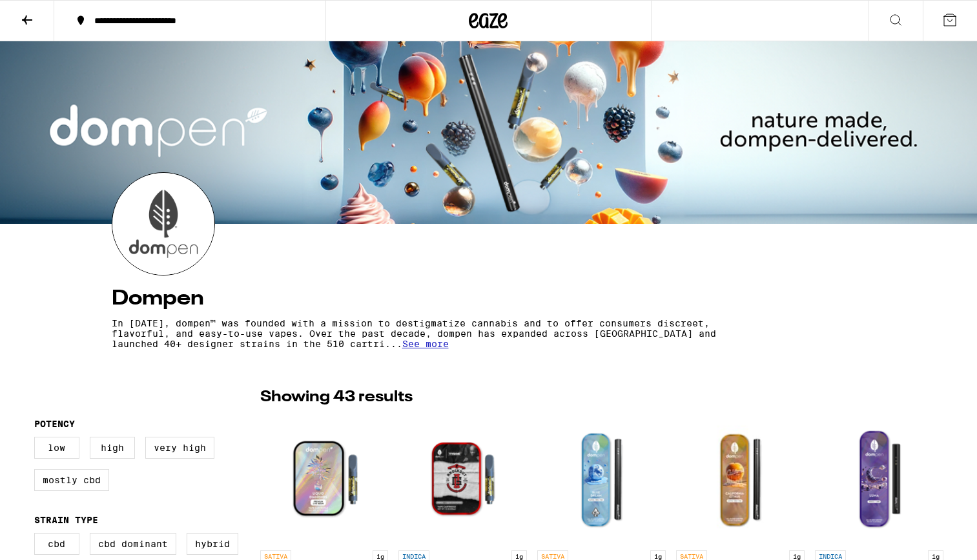  Describe the element at coordinates (462, 479) in the screenshot. I see `img: Dompen - Dompen x Tyson: Knockout OG Live Resin Liquid Diamonds - 1g` at that location.